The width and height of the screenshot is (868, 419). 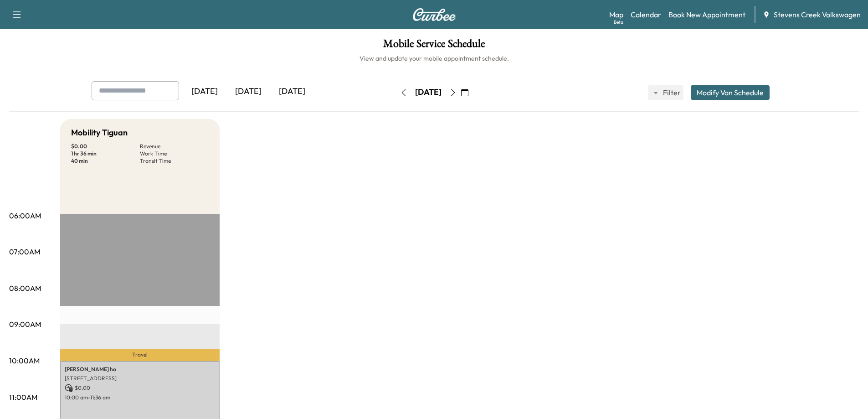 I want to click on h1: Mobile Service Schedule, so click(x=434, y=46).